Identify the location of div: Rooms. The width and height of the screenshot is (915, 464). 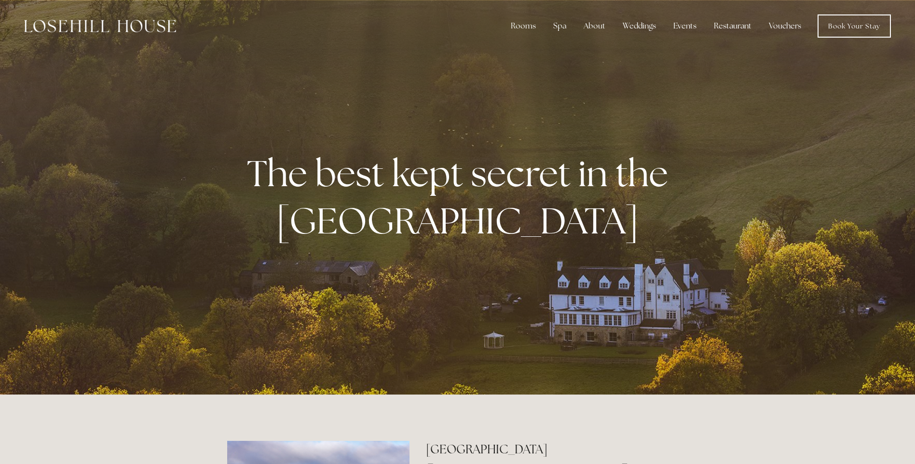
(524, 26).